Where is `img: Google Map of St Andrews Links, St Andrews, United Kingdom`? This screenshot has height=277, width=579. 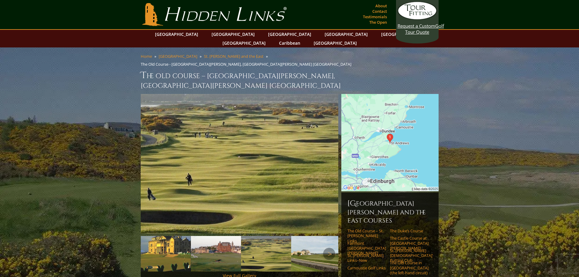 img: Google Map of St Andrews Links, St Andrews, United Kingdom is located at coordinates (390, 142).